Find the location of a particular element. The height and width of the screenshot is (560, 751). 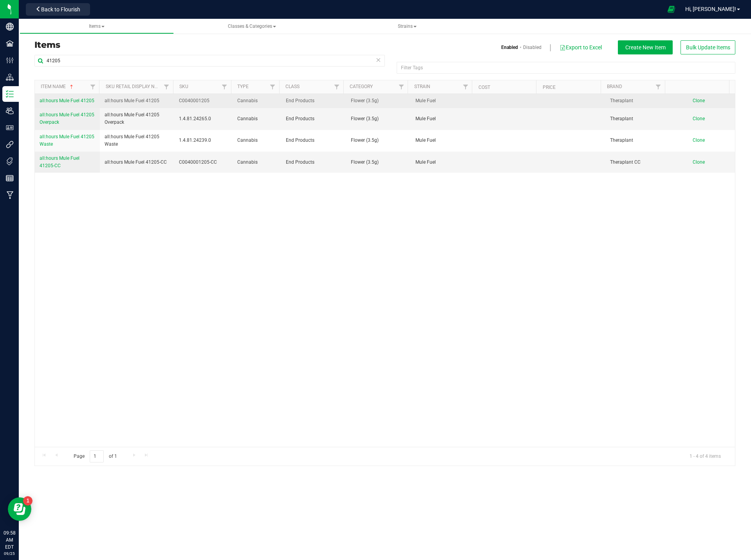

span: 1.4.81.24265.0 is located at coordinates (203, 119).